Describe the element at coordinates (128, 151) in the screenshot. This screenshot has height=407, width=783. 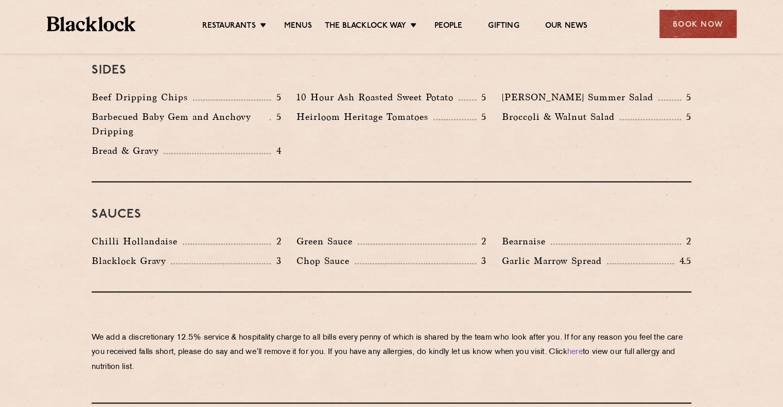
I see `p: Bread & Gravy` at that location.